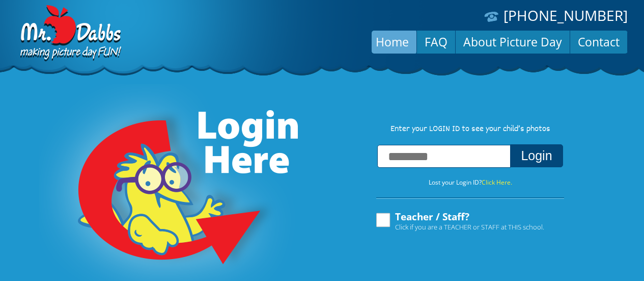  What do you see at coordinates (599, 41) in the screenshot?
I see `a: Contact` at bounding box center [599, 41].